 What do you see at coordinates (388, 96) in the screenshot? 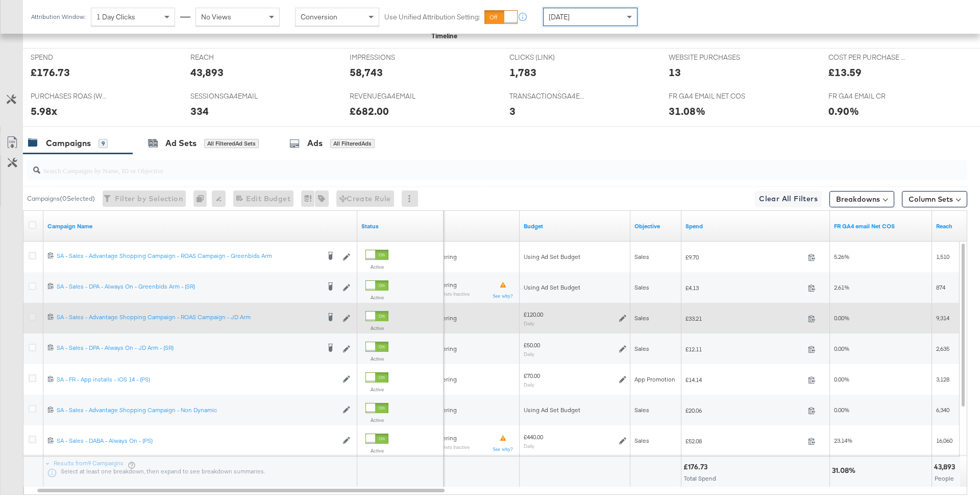
I see `span: REVENUEGA4EMAIL` at bounding box center [388, 96].